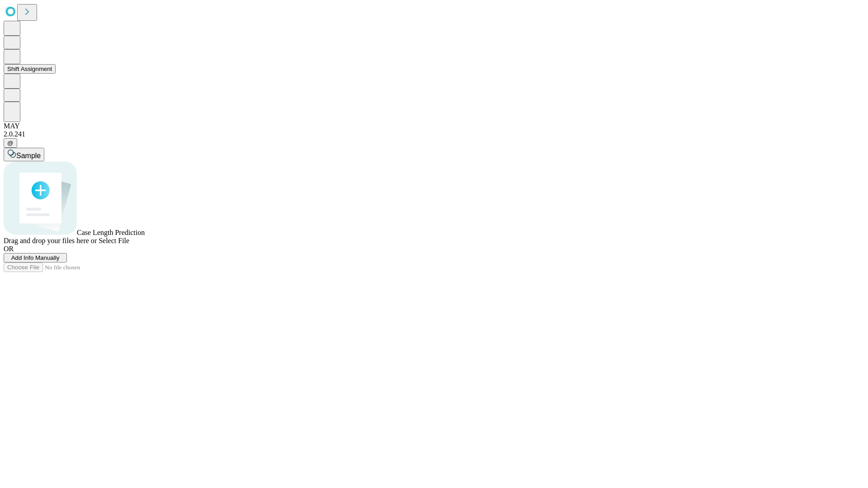  I want to click on div: 2.0.241, so click(434, 134).